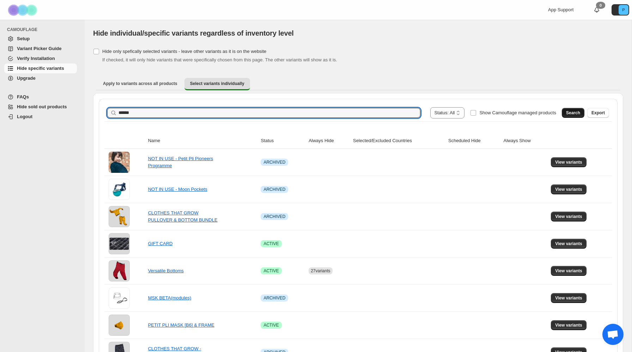  I want to click on img: Versatile Bottoms, so click(119, 271).